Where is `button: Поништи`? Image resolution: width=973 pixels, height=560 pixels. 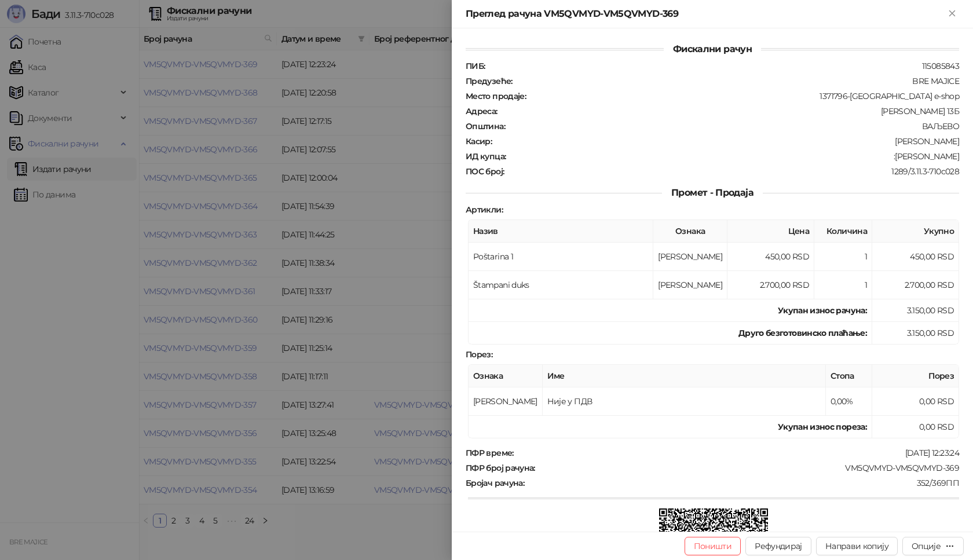 button: Поништи is located at coordinates (713, 547).